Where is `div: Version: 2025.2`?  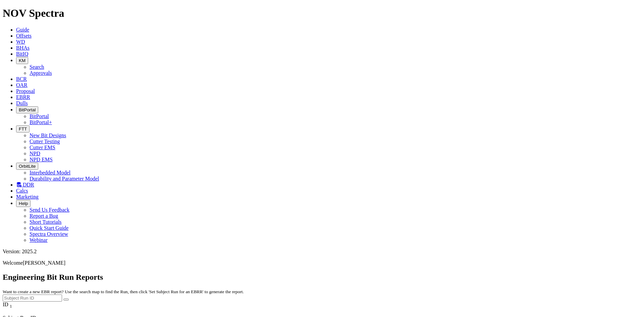 div: Version: 2025.2 is located at coordinates (322, 252).